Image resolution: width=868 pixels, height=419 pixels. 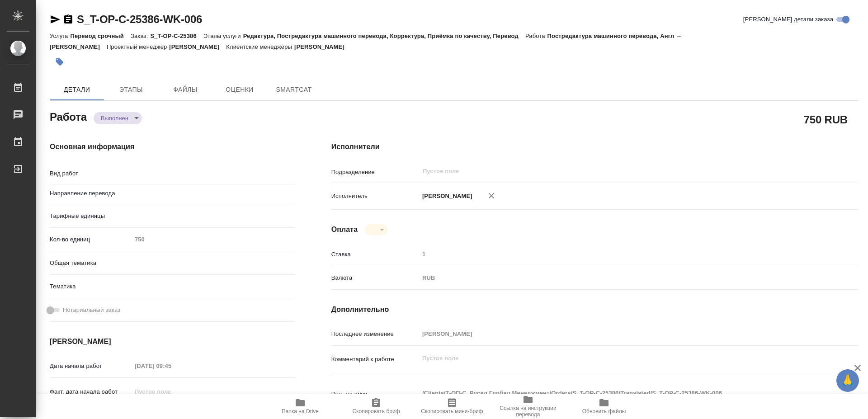 I want to click on button: Папка на Drive, so click(x=300, y=406).